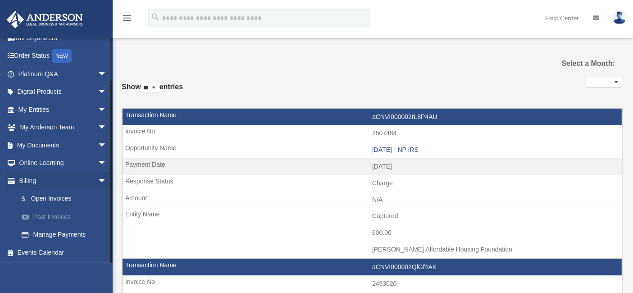  Describe the element at coordinates (155, 17) in the screenshot. I see `i: search` at that location.